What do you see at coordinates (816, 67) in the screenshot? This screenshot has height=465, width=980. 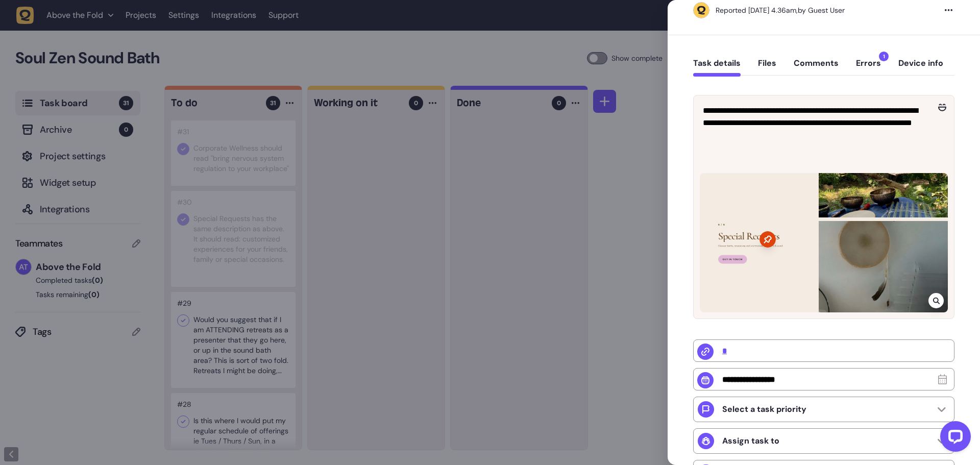 I see `button: Comments` at bounding box center [816, 67].